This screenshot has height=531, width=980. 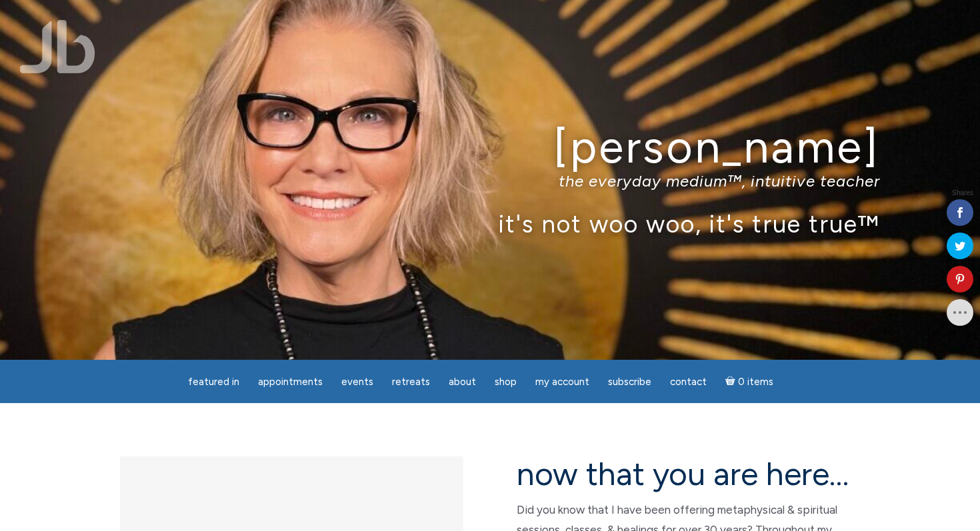 I want to click on a: Cart0 items, so click(x=749, y=381).